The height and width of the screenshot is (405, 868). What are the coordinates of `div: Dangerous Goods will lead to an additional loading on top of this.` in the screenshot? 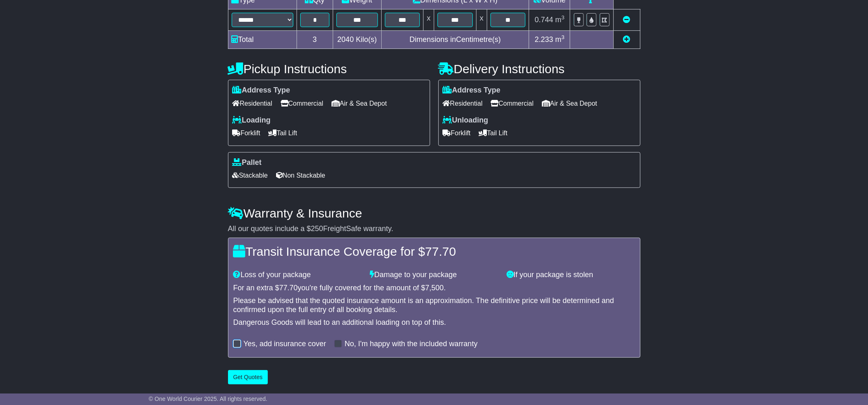 It's located at (434, 323).